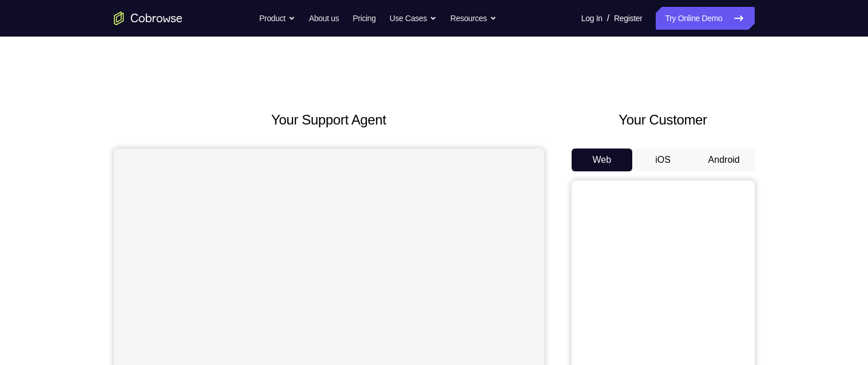 Image resolution: width=868 pixels, height=365 pixels. What do you see at coordinates (724, 160) in the screenshot?
I see `button: Android` at bounding box center [724, 160].